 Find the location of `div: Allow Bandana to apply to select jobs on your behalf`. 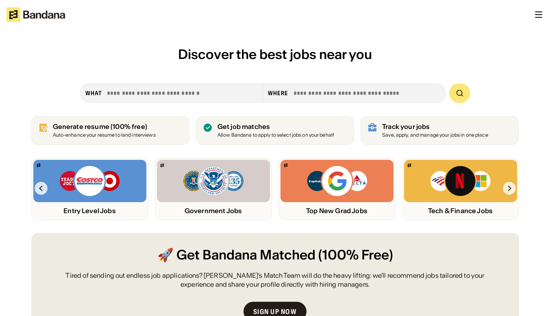

div: Allow Bandana to apply to select jobs on your behalf is located at coordinates (276, 135).